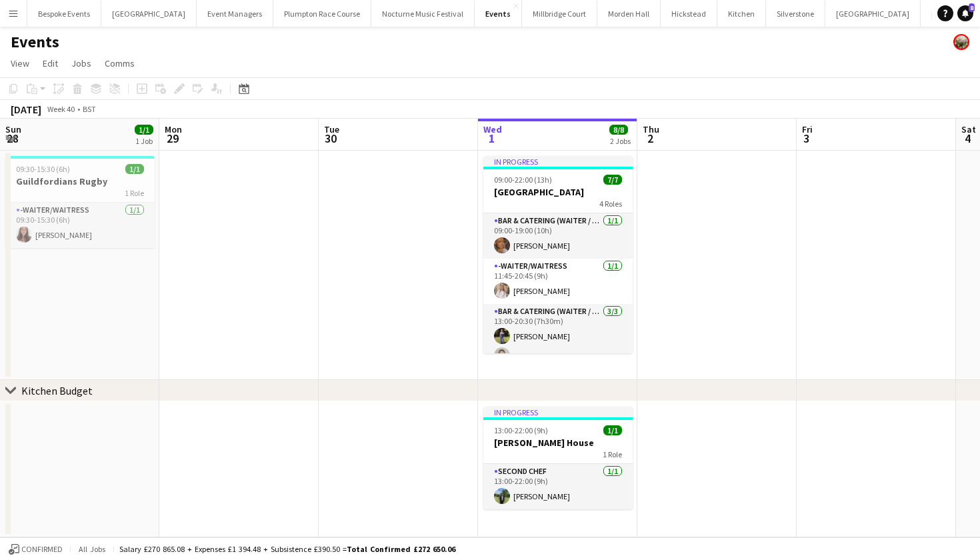 This screenshot has height=560, width=980. I want to click on button: Millbridge Court, so click(559, 14).